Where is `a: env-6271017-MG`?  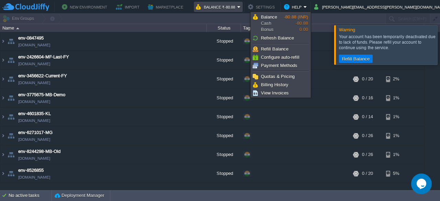
a: env-6271017-MG is located at coordinates (35, 133).